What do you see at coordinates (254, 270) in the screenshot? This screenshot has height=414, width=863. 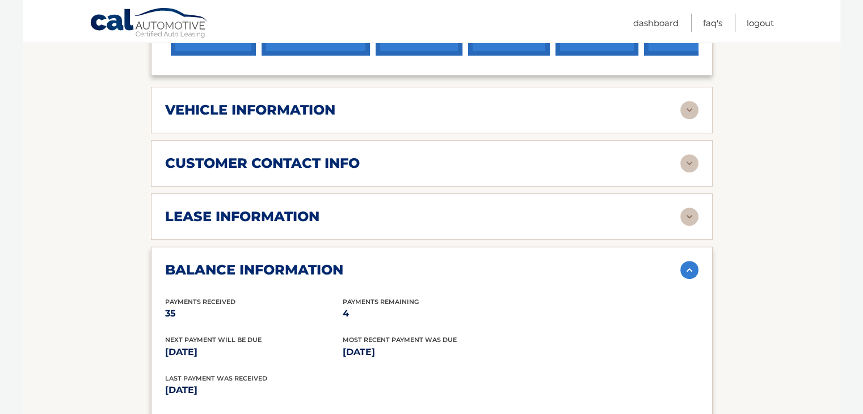 I see `h2: balance information` at bounding box center [254, 270].